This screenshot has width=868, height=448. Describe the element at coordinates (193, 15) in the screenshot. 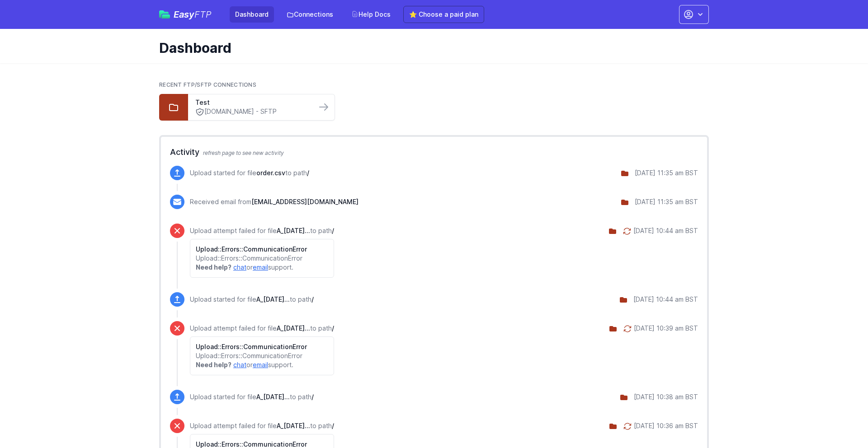

I see `span: Easy` at that location.